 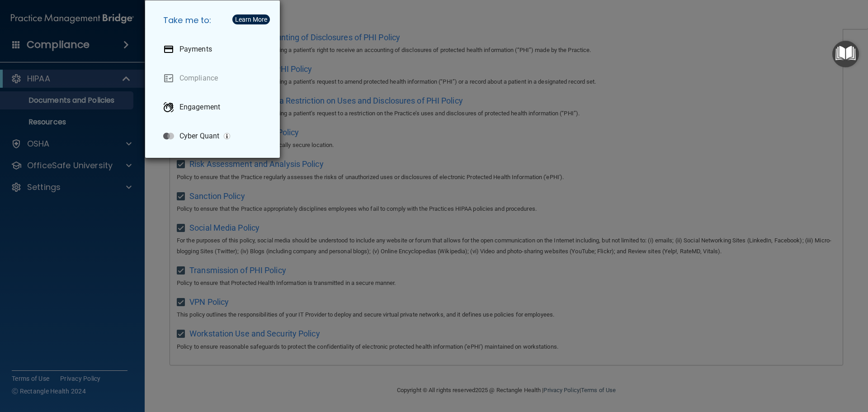 What do you see at coordinates (199, 136) in the screenshot?
I see `p: Cyber Quant` at bounding box center [199, 136].